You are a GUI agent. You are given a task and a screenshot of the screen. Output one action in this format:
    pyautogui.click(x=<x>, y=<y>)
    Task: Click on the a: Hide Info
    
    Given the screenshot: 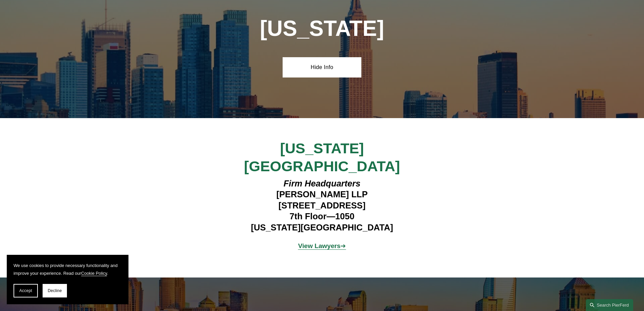 What is the action you would take?
    pyautogui.click(x=322, y=67)
    